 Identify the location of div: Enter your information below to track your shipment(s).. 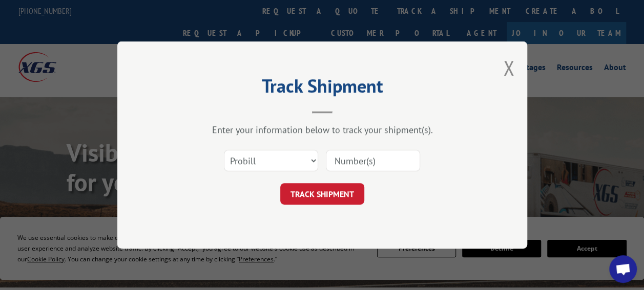
(322, 129).